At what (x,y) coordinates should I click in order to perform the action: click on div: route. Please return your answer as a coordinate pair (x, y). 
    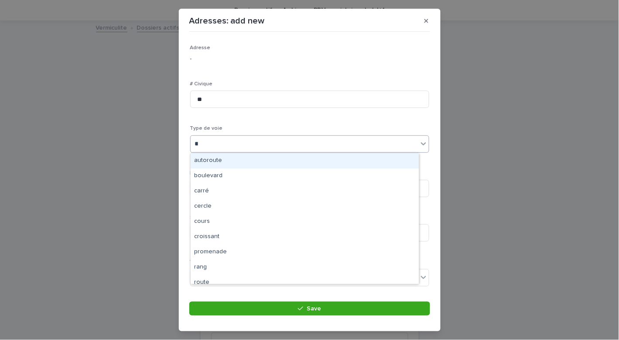
    Looking at the image, I should click on (304, 283).